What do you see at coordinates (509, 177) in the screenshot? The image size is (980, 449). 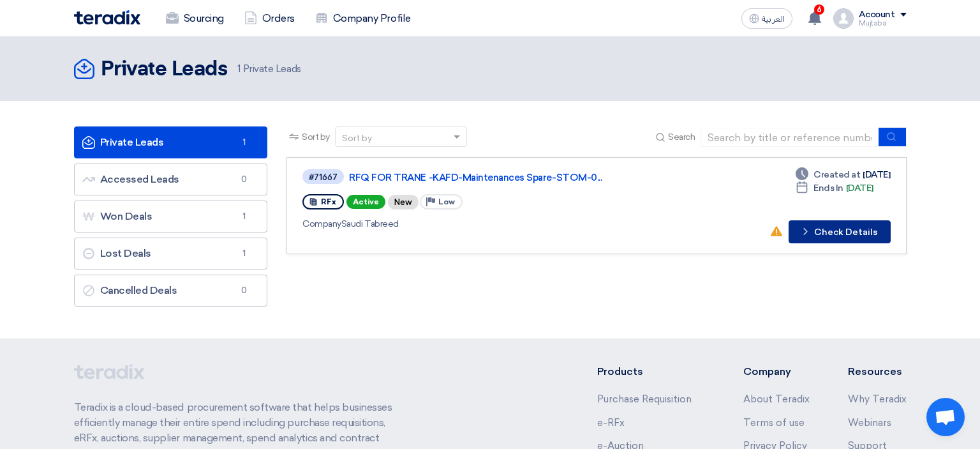 I see `a: RFQ FOR TRANE -KAFD-Maintenances Spare-STOM-0...` at bounding box center [509, 177].